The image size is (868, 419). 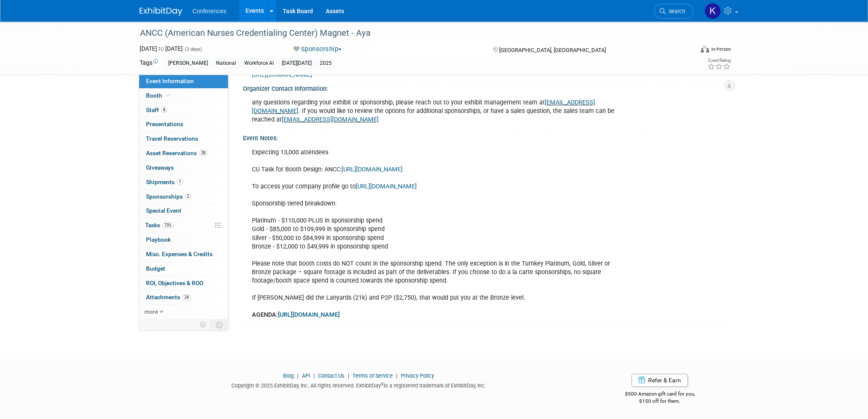 What do you see at coordinates (306, 376) in the screenshot?
I see `a: API` at bounding box center [306, 376].